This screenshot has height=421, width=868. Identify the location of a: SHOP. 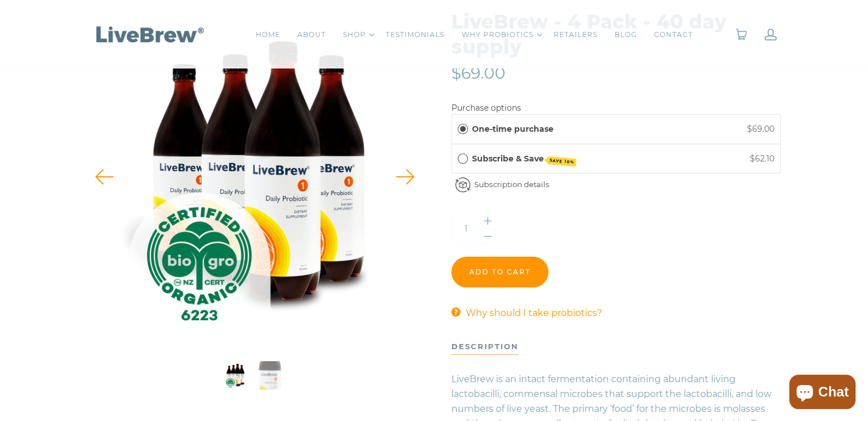
(354, 35).